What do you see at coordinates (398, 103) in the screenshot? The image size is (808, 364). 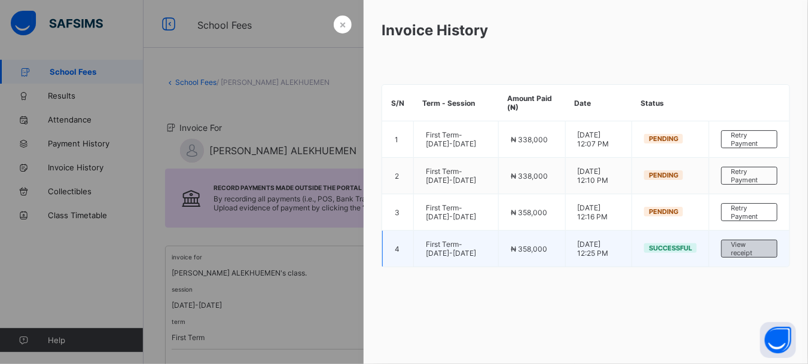 I see `th: S/N` at bounding box center [398, 103].